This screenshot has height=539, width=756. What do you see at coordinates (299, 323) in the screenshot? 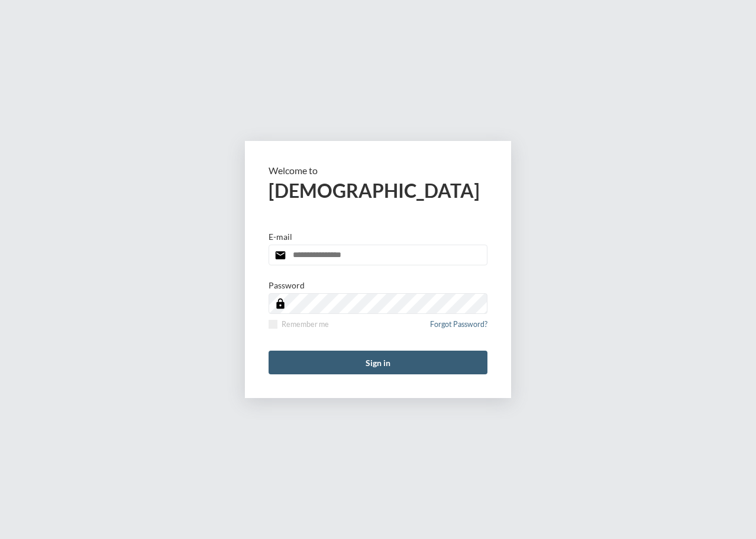
I see `label: Remember me` at bounding box center [299, 323].